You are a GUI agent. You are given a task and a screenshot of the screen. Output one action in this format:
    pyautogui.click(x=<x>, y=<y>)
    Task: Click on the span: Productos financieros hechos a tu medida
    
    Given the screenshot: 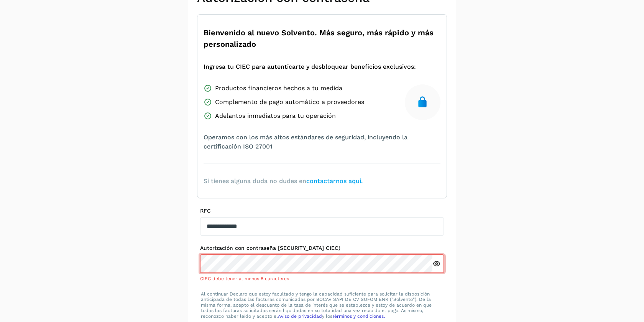 What is the action you would take?
    pyautogui.click(x=279, y=88)
    